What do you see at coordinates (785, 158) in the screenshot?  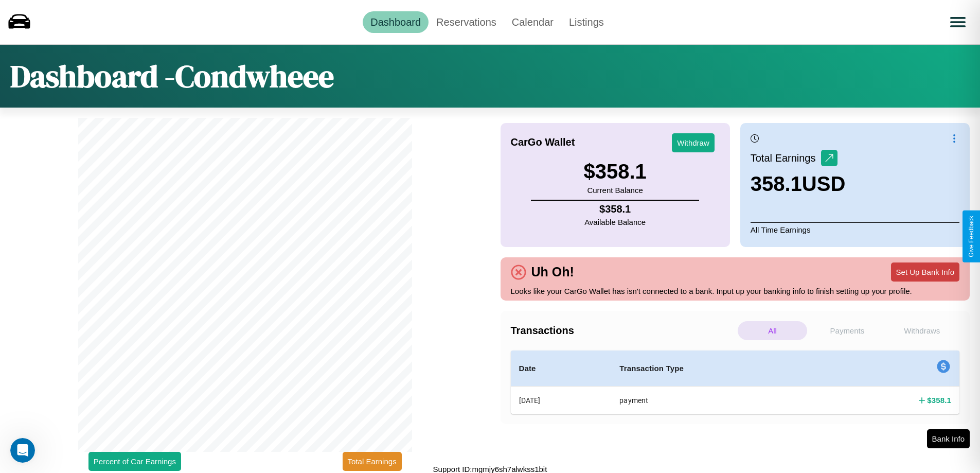 I see `p: Total Earnings` at bounding box center [785, 158].